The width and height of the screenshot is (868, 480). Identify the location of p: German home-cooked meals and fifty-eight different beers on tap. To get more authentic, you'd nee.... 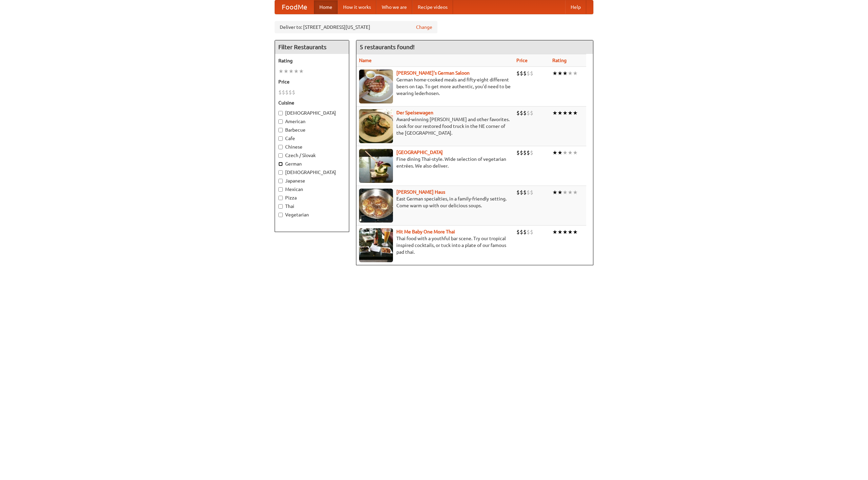
(435, 87).